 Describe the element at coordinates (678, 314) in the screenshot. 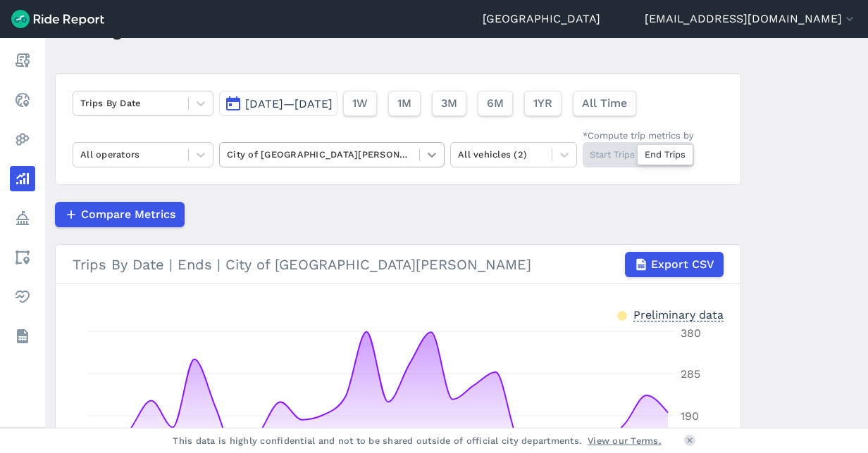

I see `div: Preliminary data` at that location.